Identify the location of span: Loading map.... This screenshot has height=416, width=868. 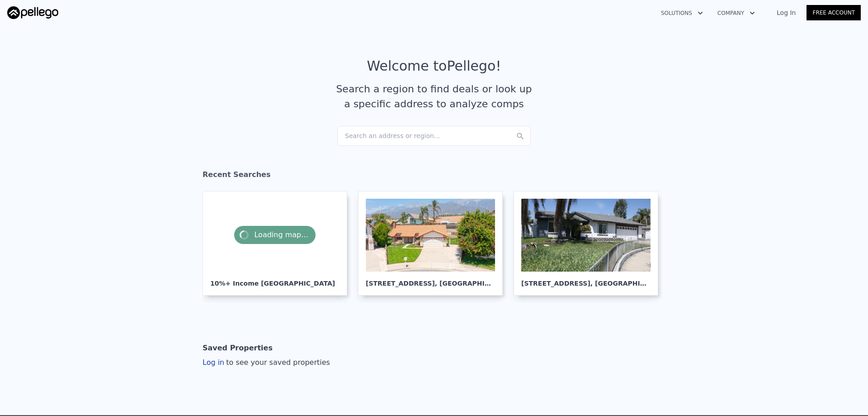
(275, 235).